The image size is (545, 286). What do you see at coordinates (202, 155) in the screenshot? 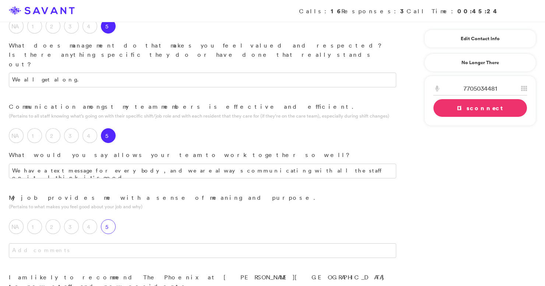
I see `p: What would you say allows your team to work together so well?` at bounding box center [202, 155].